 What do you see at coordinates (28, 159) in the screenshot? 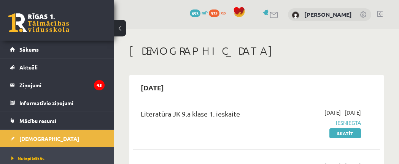
I see `span: Neizpildītās` at bounding box center [28, 159].